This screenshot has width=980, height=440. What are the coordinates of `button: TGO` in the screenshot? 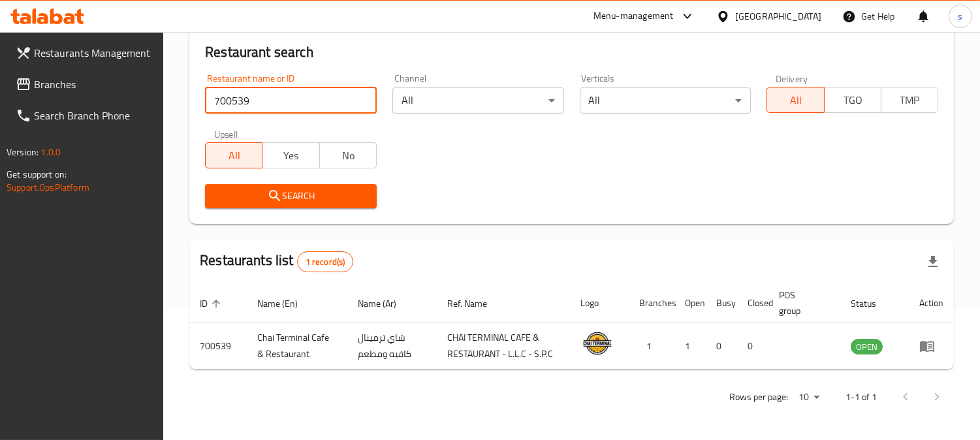 It's located at (853, 100).